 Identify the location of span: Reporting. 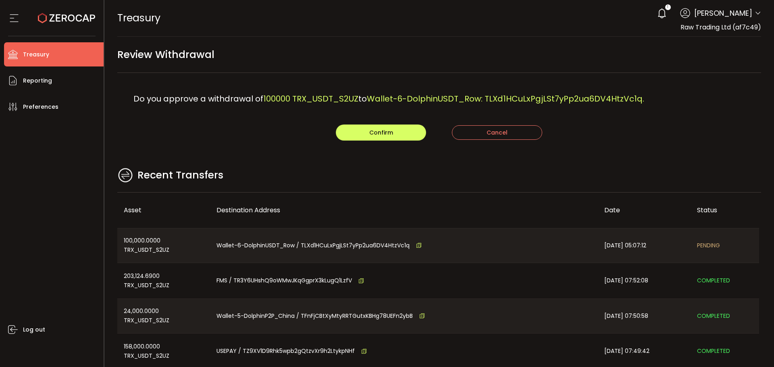
(37, 81).